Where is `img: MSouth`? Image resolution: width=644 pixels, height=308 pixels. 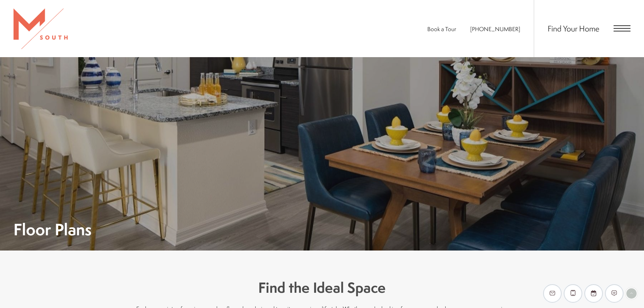
img: MSouth is located at coordinates (40, 29).